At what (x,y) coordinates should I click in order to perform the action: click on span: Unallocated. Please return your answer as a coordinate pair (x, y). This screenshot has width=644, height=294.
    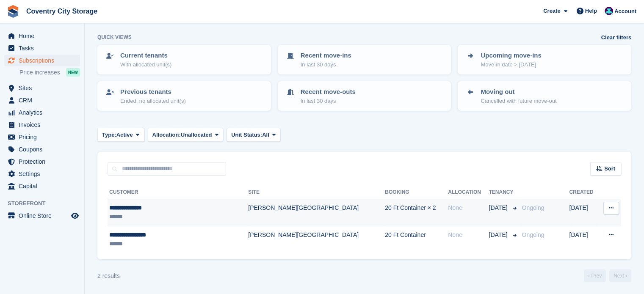
    Looking at the image, I should click on (197, 135).